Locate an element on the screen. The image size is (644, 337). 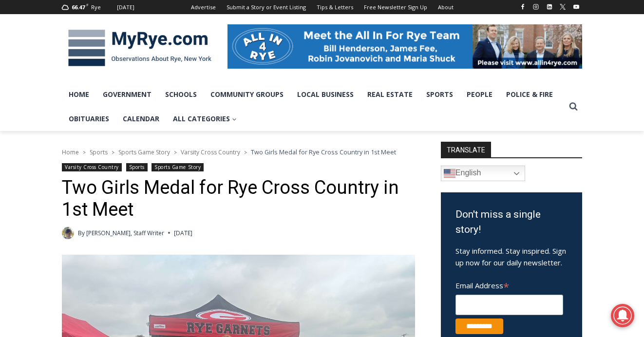
button: View Search Form is located at coordinates (573, 106).